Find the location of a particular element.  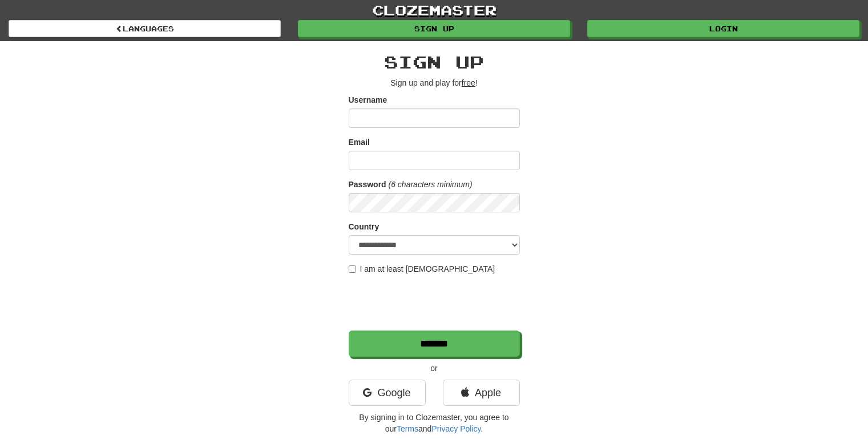

a: Privacy Policy is located at coordinates (456, 429).